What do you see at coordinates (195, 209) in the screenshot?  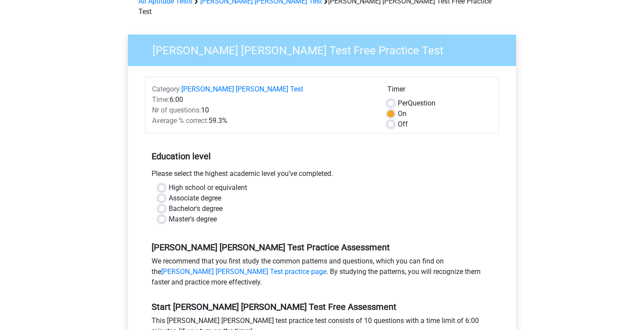 I see `label: Bachelor's degree` at bounding box center [195, 209].